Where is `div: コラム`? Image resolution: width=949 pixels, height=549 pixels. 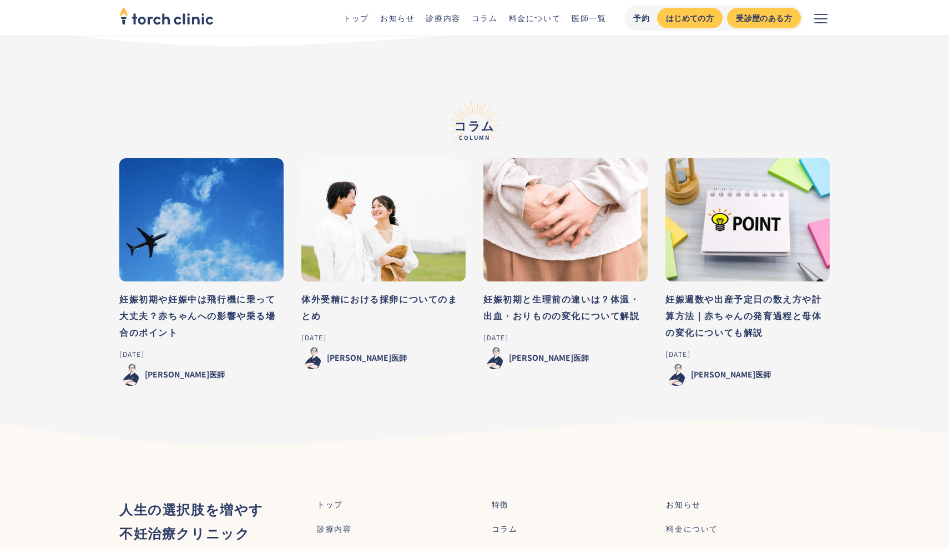
div: コラム is located at coordinates (505, 528).